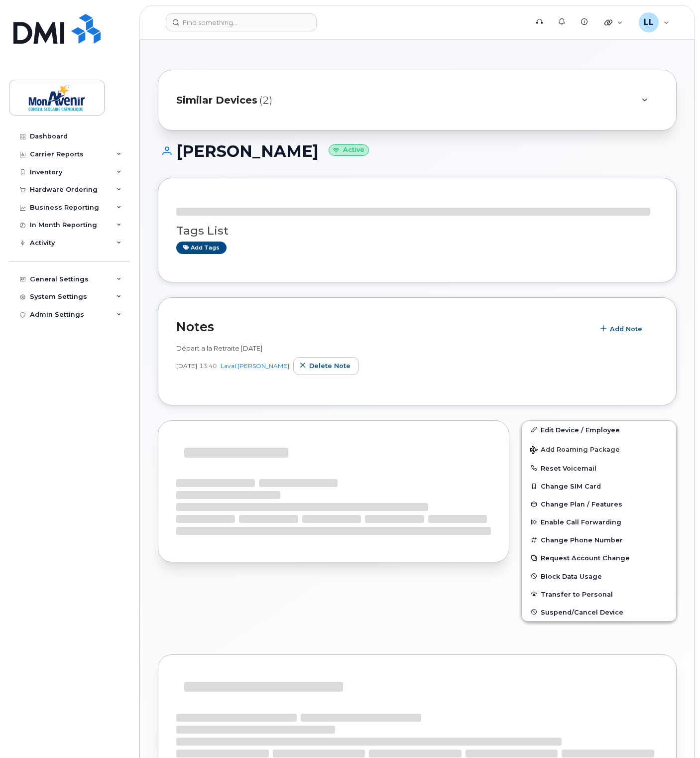  Describe the element at coordinates (266, 100) in the screenshot. I see `span: (2)` at that location.